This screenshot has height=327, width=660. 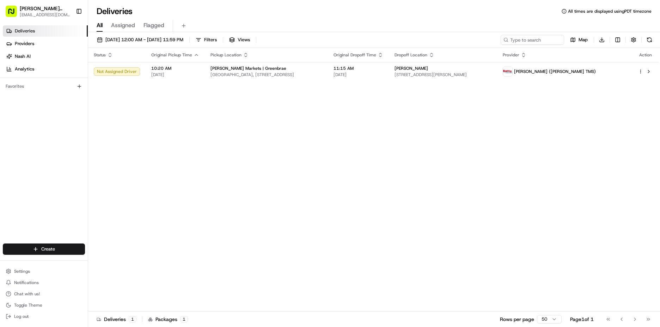 What do you see at coordinates (44, 249) in the screenshot?
I see `button: Create` at bounding box center [44, 249].